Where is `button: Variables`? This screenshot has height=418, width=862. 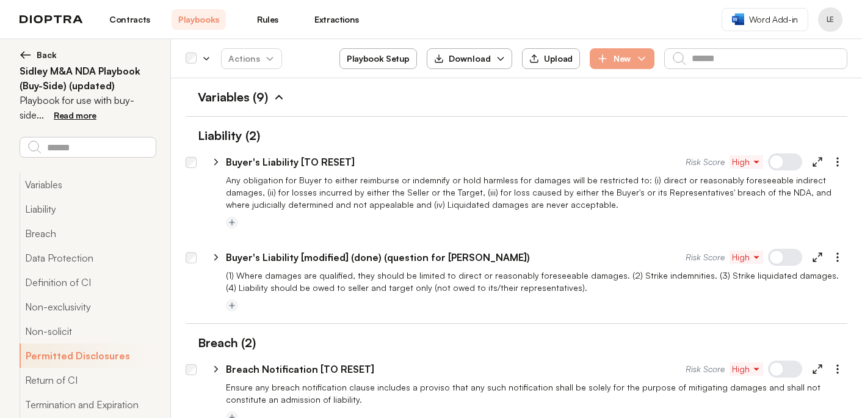
button: Variables is located at coordinates (87, 184).